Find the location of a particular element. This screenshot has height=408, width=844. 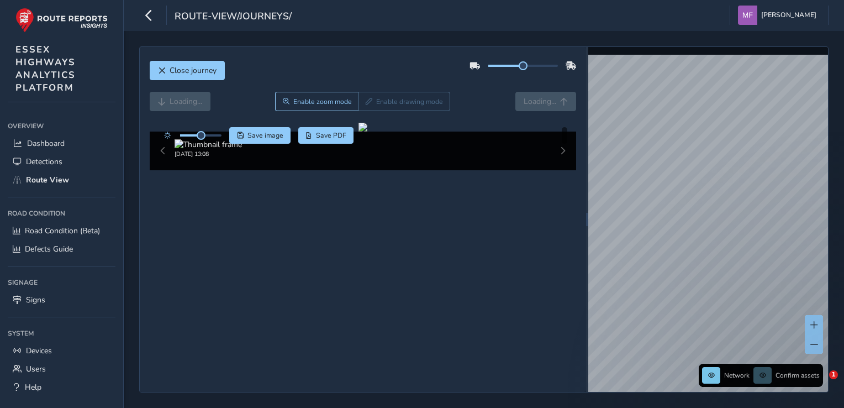

a: Users is located at coordinates (61, 368).